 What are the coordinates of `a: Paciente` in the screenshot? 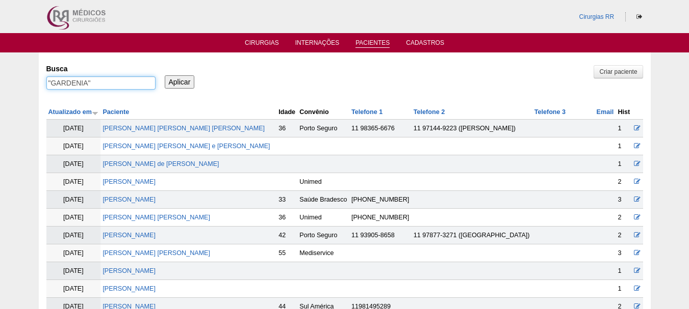 It's located at (116, 112).